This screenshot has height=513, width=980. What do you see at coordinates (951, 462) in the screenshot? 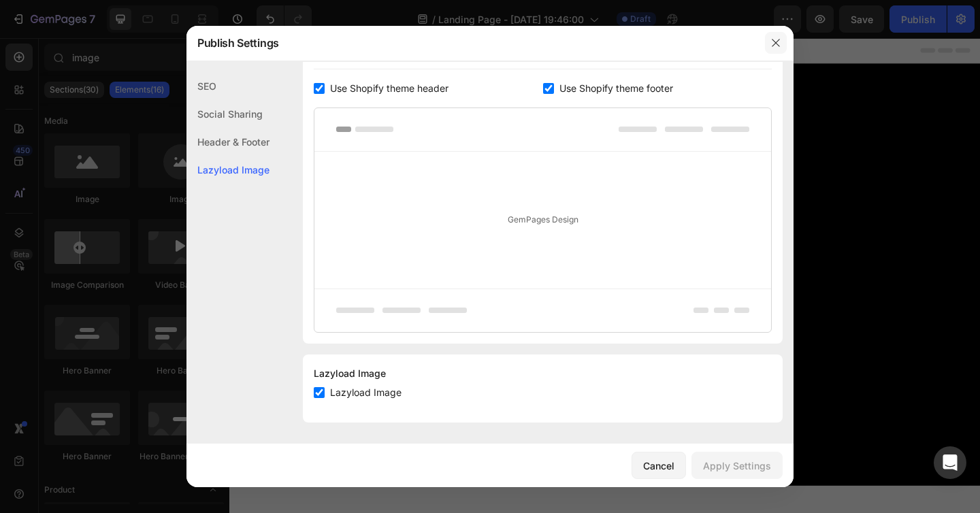
I see `div: Open Intercom Messenger` at bounding box center [951, 462].